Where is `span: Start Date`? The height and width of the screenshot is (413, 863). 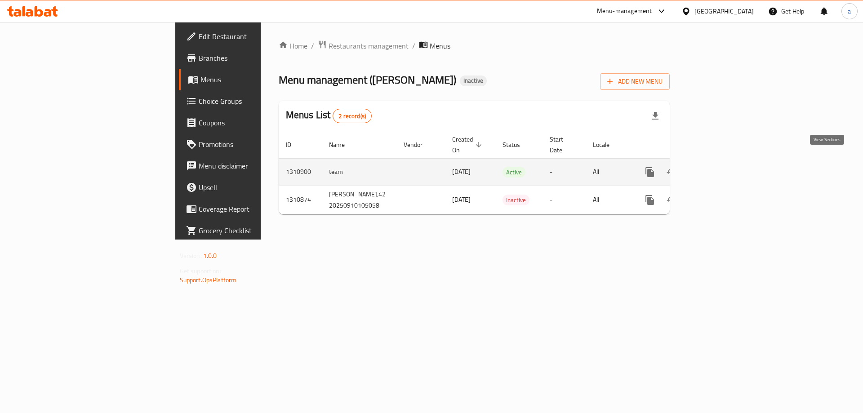 span: Start Date is located at coordinates (563, 145).